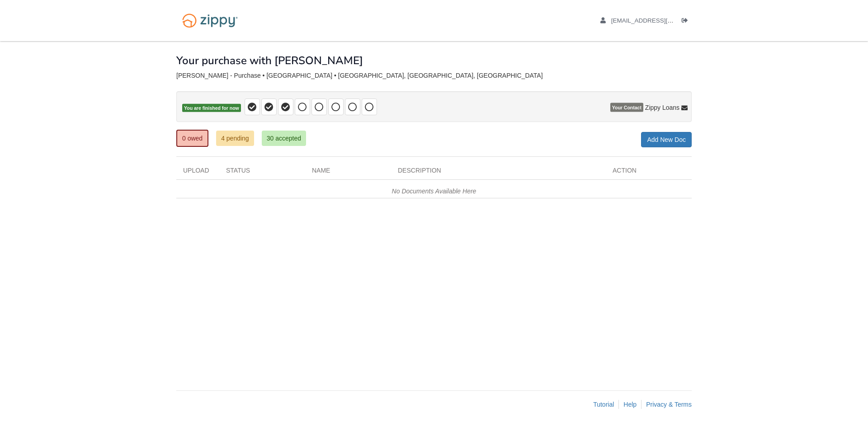  I want to click on a: Tutorial, so click(603, 404).